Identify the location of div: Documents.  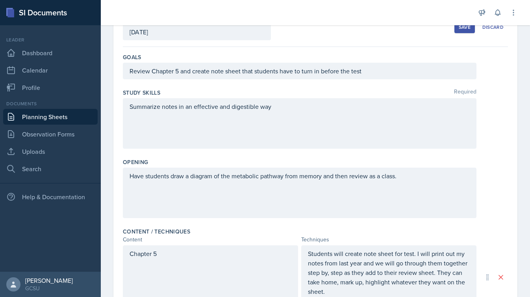
(50, 104).